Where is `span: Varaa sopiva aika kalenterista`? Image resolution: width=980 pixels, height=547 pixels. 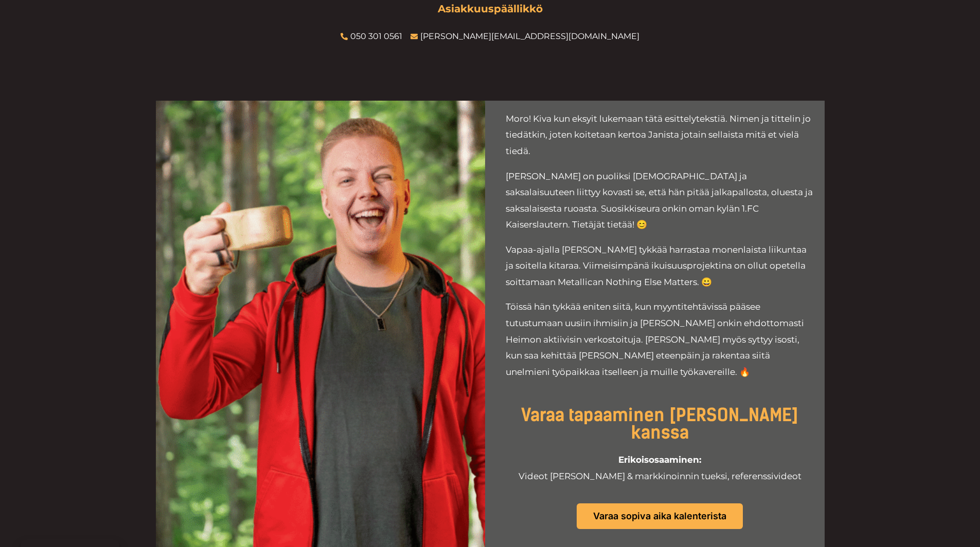
span: Varaa sopiva aika kalenterista is located at coordinates (659, 516).